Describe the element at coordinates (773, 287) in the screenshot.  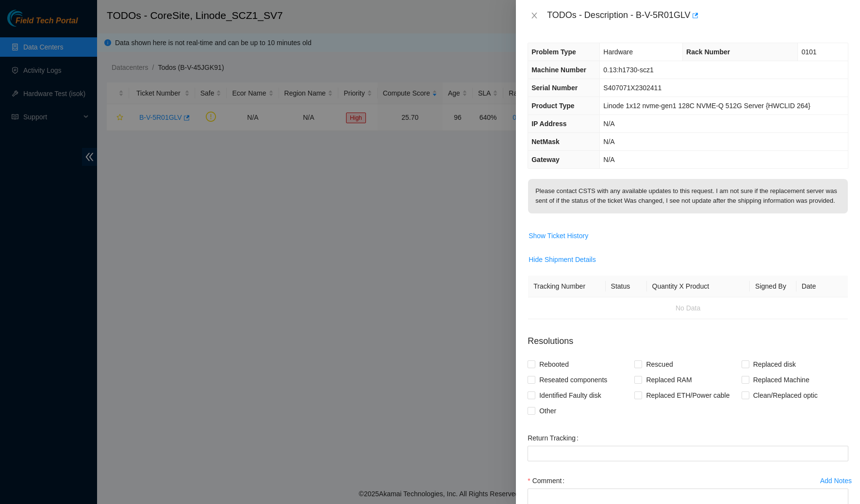
I see `th: Signed By` at that location.